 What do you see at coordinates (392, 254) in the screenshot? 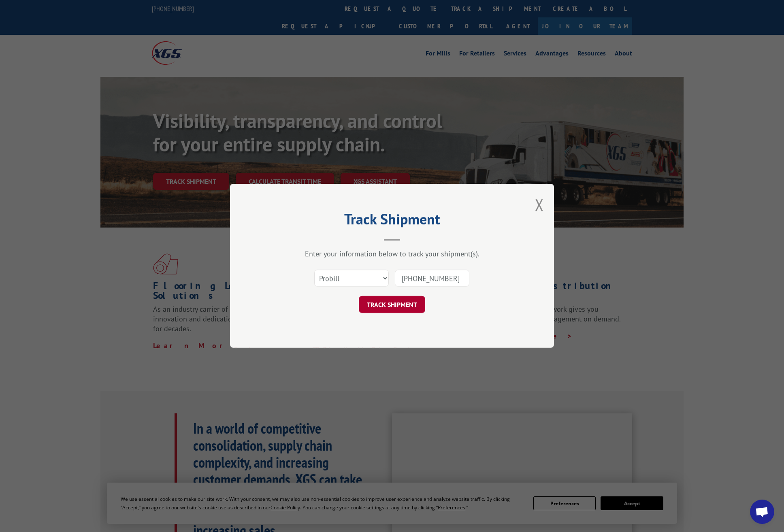
I see `div: Enter your information below to track your shipment(s).` at bounding box center [392, 254].